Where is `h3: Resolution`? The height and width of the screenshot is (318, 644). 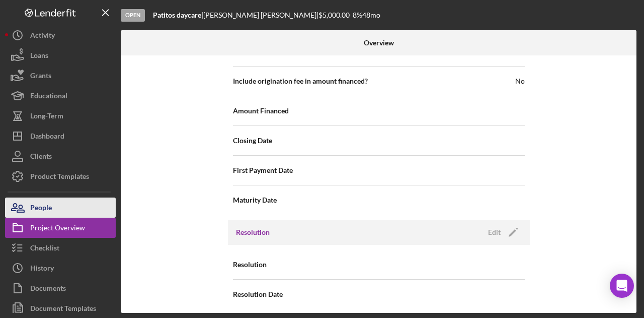 h3: Resolution is located at coordinates (253, 232).